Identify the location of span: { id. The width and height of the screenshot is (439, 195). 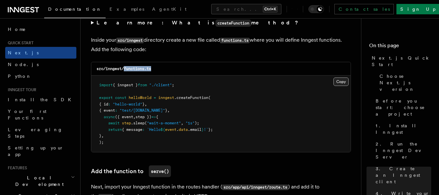
(104, 104).